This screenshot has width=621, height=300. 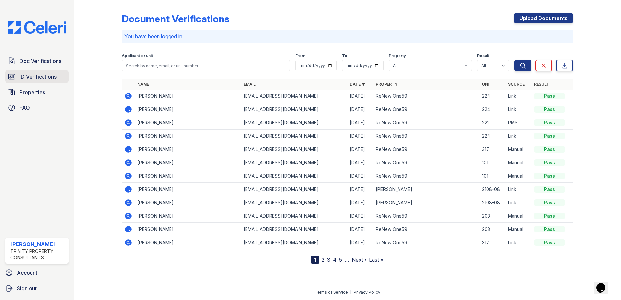 What do you see at coordinates (300, 56) in the screenshot?
I see `label: From` at bounding box center [300, 56].